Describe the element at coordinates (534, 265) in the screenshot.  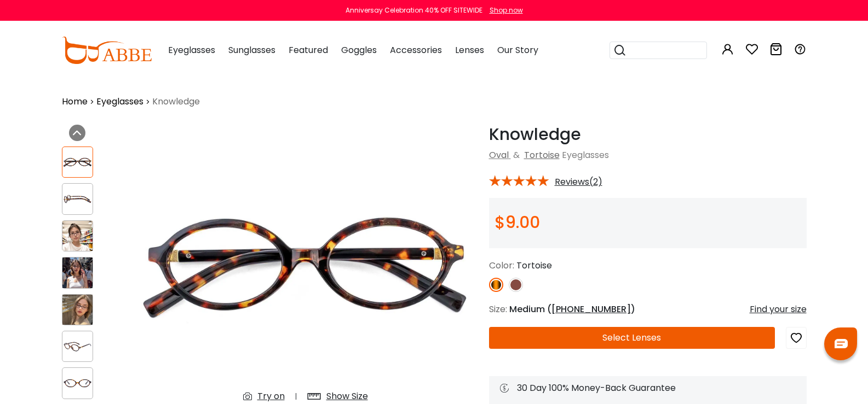
I see `span: Tortoise` at that location.